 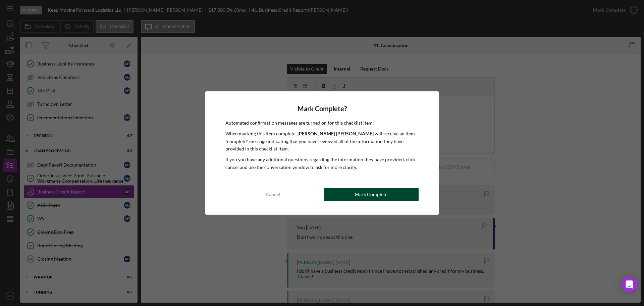 What do you see at coordinates (273, 194) in the screenshot?
I see `button: Cancel` at bounding box center [273, 194].